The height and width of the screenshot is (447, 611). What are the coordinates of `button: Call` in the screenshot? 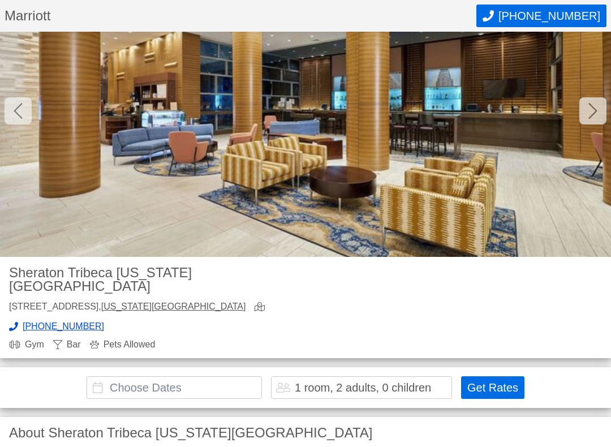 It's located at (542, 16).